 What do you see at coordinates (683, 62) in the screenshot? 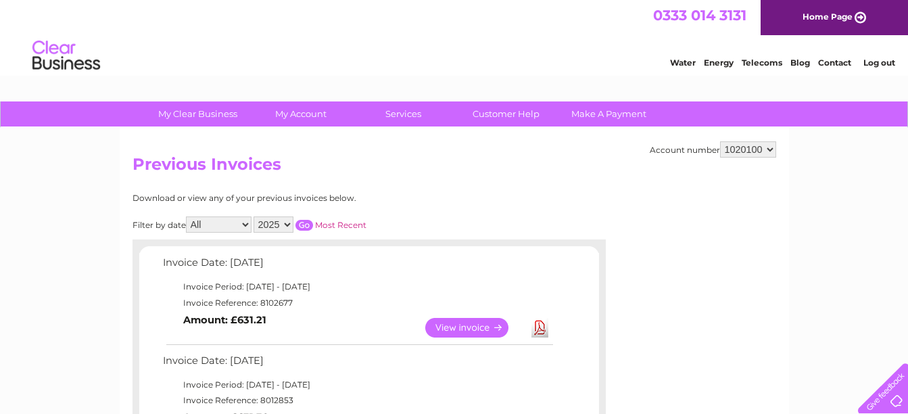
I see `a: Water` at bounding box center [683, 62].